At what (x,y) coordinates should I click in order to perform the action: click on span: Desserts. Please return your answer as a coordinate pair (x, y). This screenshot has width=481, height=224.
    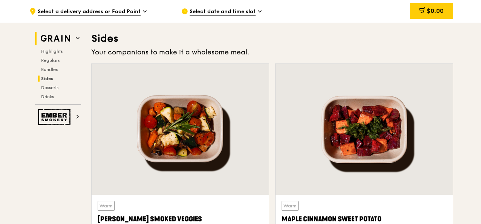
    Looking at the image, I should click on (50, 88).